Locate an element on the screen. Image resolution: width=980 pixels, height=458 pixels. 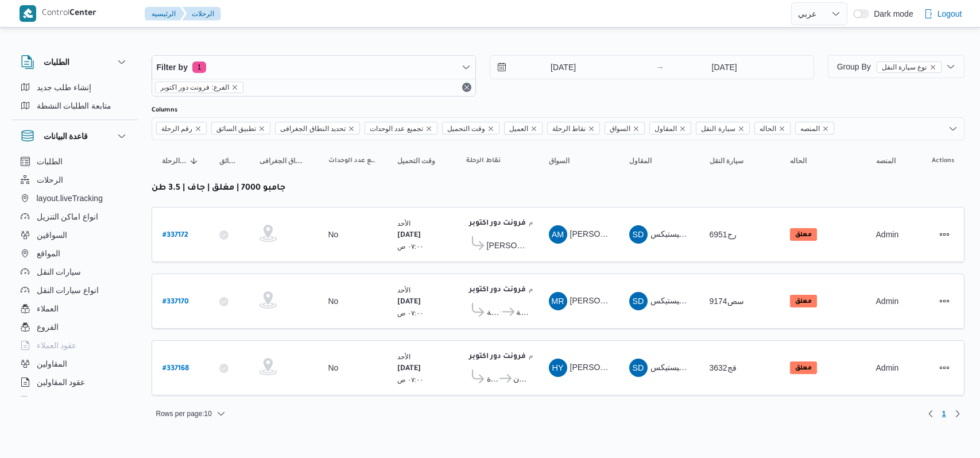
button: layout.liveTracking is located at coordinates (75, 198).